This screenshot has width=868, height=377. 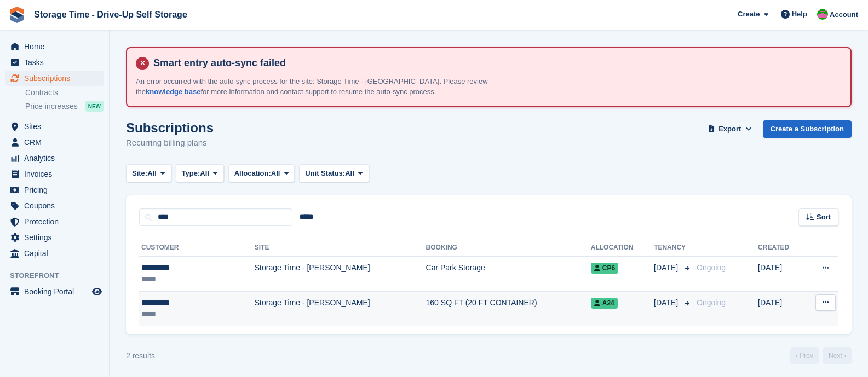 I want to click on span: Create, so click(x=749, y=14).